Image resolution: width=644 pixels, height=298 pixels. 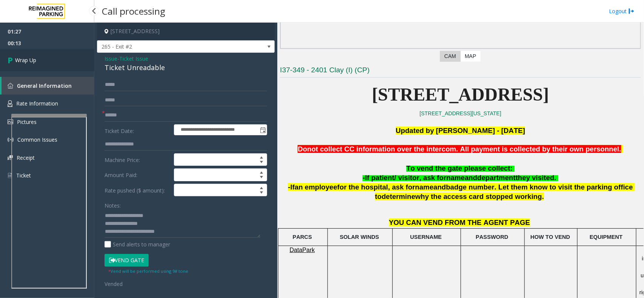 What do you see at coordinates (398, 197) in the screenshot?
I see `span: determine` at bounding box center [398, 197].